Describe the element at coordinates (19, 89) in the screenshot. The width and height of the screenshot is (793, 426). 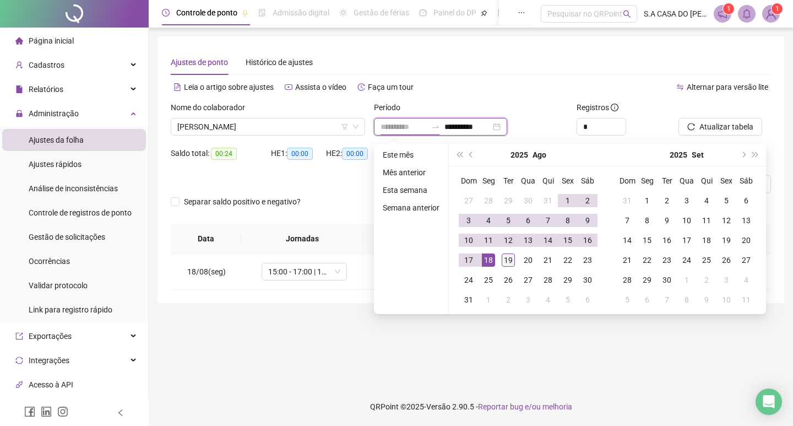
I see `span: file` at that location.